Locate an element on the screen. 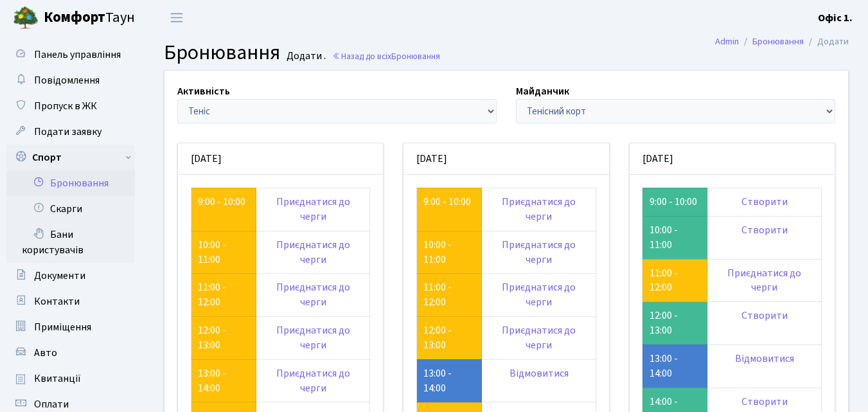 This screenshot has height=412, width=868. span: Пропуск в ЖК is located at coordinates (65, 106).